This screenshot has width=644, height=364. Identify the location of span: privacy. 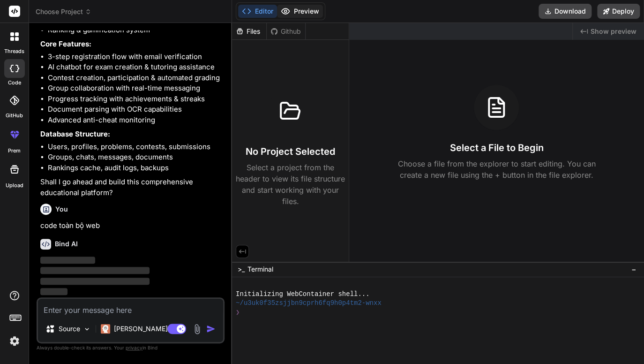
(134, 348).